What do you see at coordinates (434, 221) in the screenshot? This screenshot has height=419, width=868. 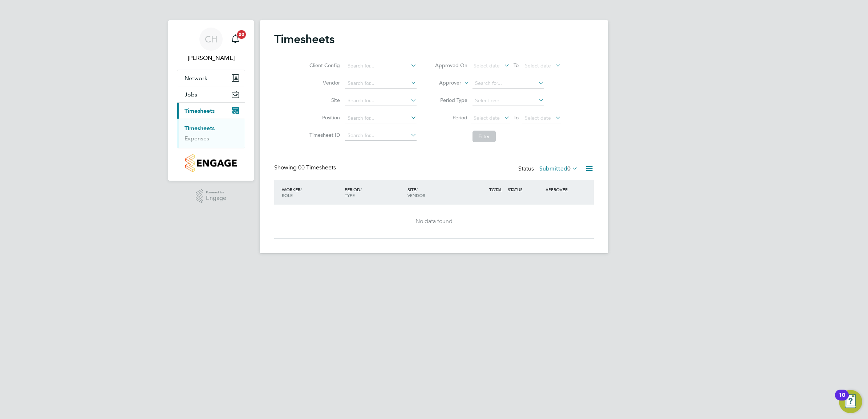 I see `div: No data found` at bounding box center [434, 221].